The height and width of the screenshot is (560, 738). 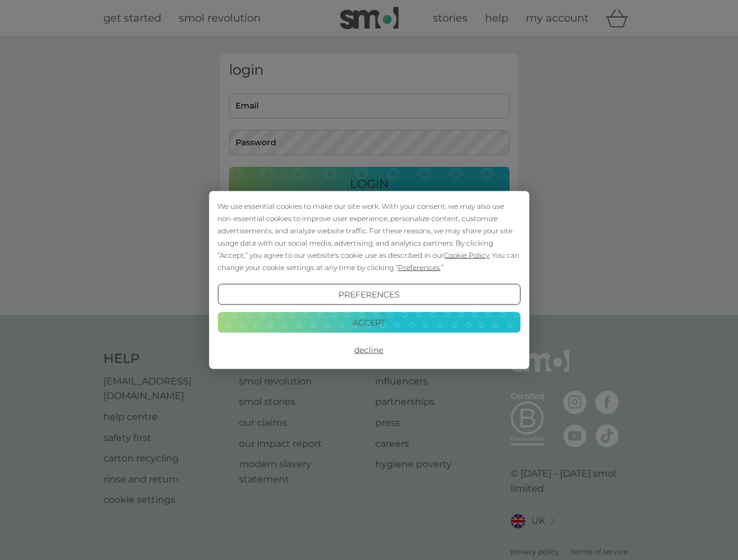 I want to click on button: Accept, so click(x=368, y=322).